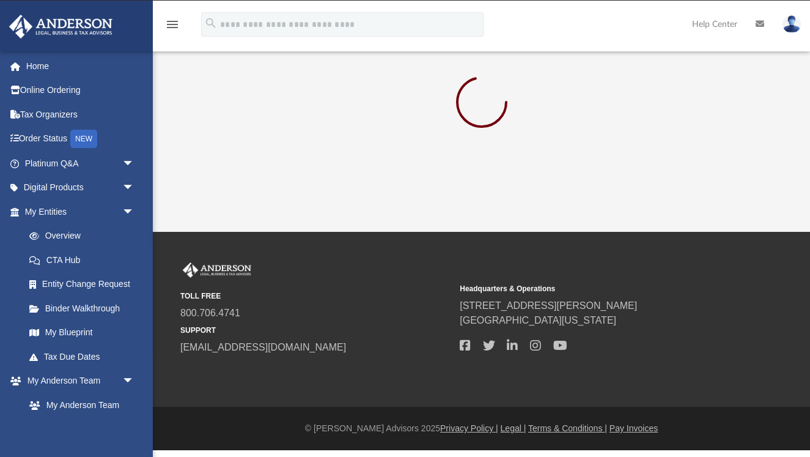 This screenshot has width=810, height=457. I want to click on a: Tax Organizers, so click(81, 114).